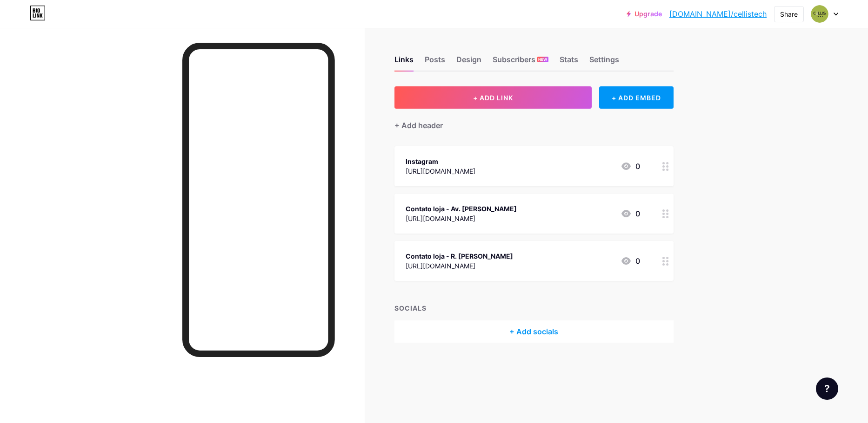  I want to click on div: Posts, so click(435, 63).